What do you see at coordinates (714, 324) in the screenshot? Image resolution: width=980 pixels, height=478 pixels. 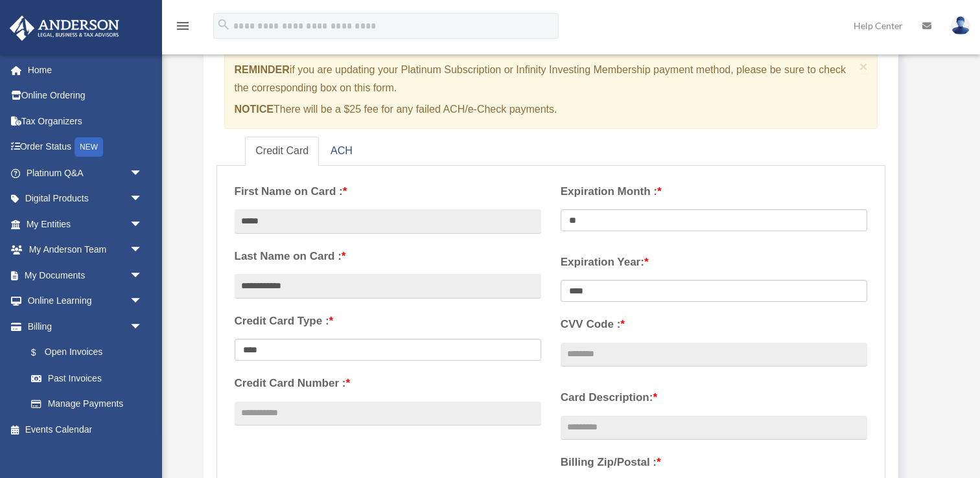 I see `label: CVV Code :` at bounding box center [714, 324].